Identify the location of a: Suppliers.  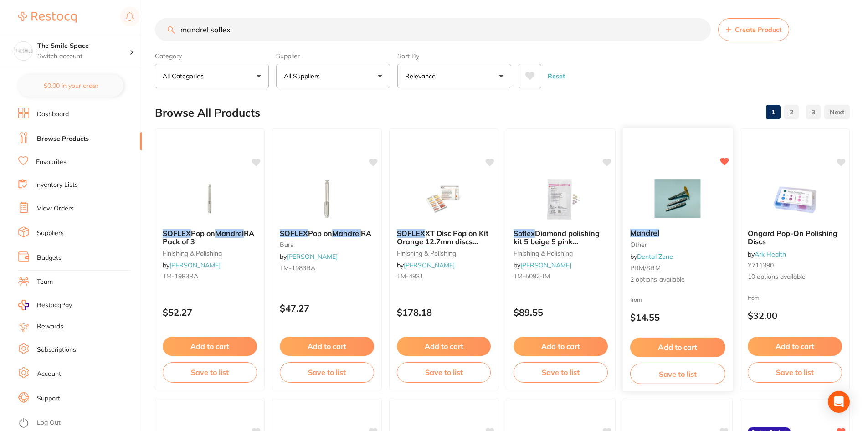
(50, 233).